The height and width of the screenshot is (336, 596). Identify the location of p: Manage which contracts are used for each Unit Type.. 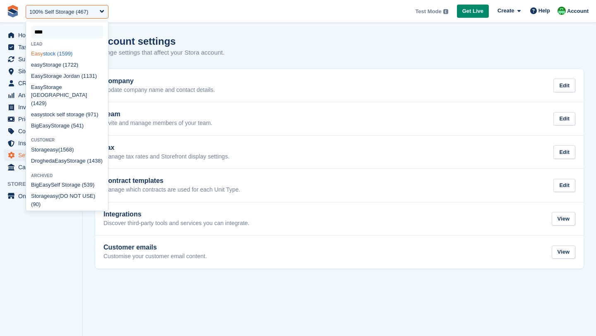
(172, 190).